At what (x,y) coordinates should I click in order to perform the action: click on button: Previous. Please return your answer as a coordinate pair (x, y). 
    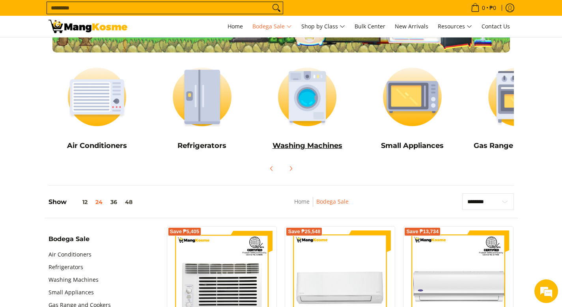
    Looking at the image, I should click on (272, 168).